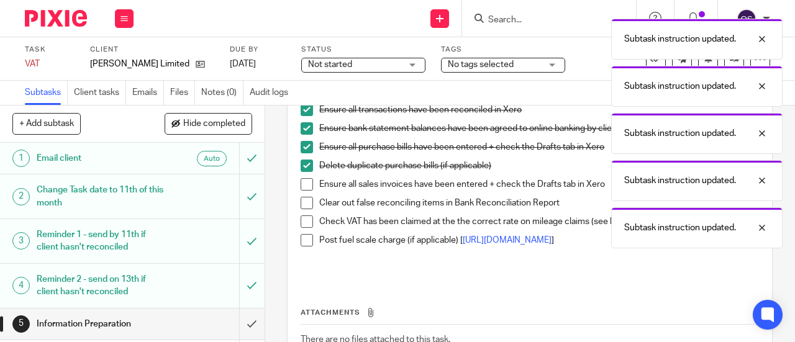 This screenshot has width=795, height=342. I want to click on p: Ensure bank statement balances have been agreed to online banking by client, so click(539, 129).